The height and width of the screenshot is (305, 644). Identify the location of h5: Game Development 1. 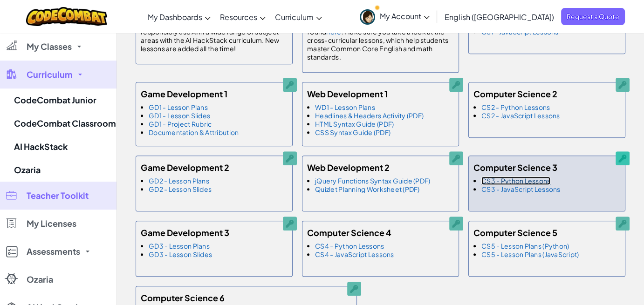
(184, 94).